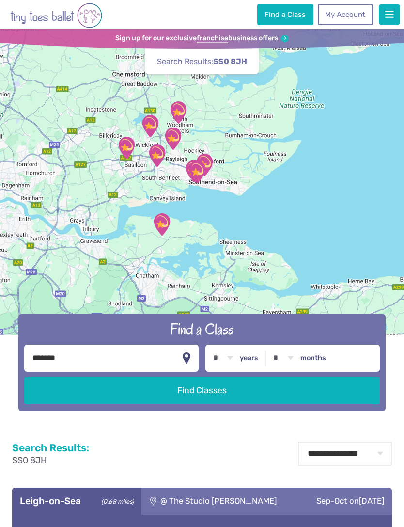 Image resolution: width=404 pixels, height=527 pixels. I want to click on h3: Leigh-on-Sea, so click(77, 501).